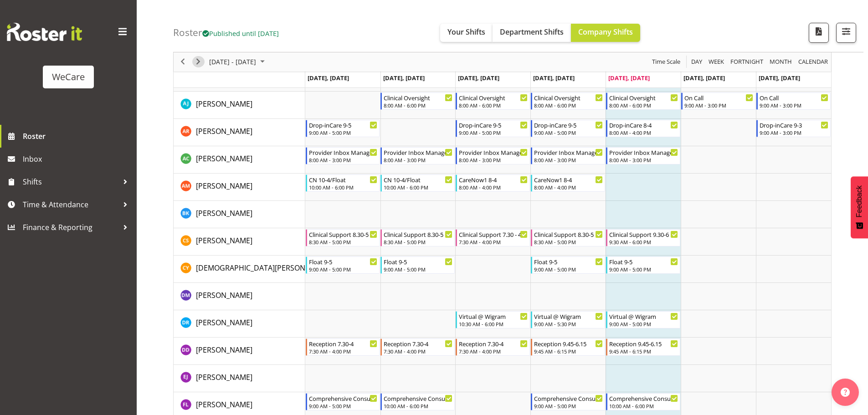  I want to click on div: Catherine Stewart"s event - Clinical Support 8.30-5 Begin From Monday, October 6, 2025 at 8:30:00..., so click(342, 238).